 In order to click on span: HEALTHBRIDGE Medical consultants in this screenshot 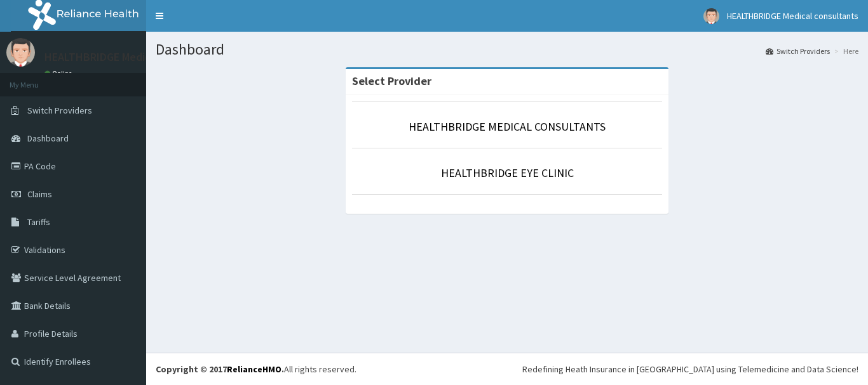, I will do `click(792, 16)`.